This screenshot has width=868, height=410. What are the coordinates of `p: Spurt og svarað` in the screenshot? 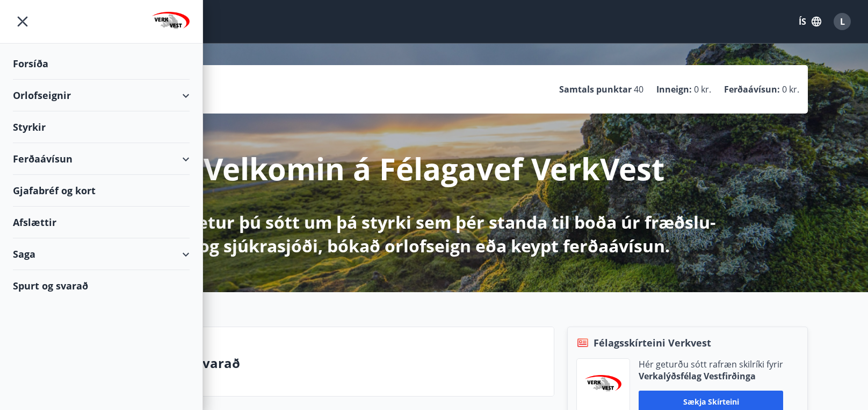 It's located at (342, 363).